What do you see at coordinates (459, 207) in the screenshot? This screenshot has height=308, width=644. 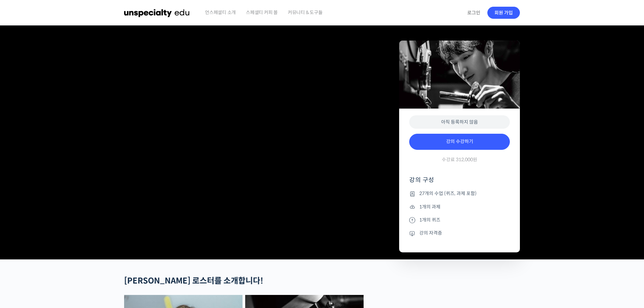 I see `li: 1개의 과제` at bounding box center [459, 207].